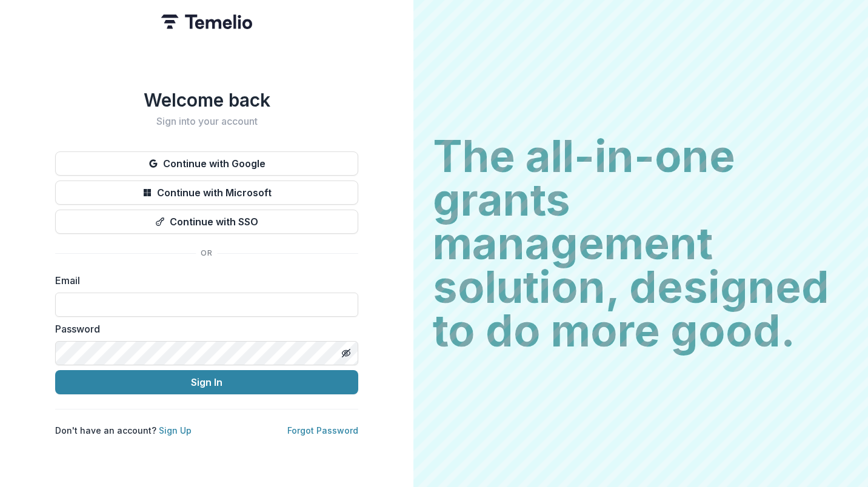  I want to click on button: Toggle password visibility, so click(346, 353).